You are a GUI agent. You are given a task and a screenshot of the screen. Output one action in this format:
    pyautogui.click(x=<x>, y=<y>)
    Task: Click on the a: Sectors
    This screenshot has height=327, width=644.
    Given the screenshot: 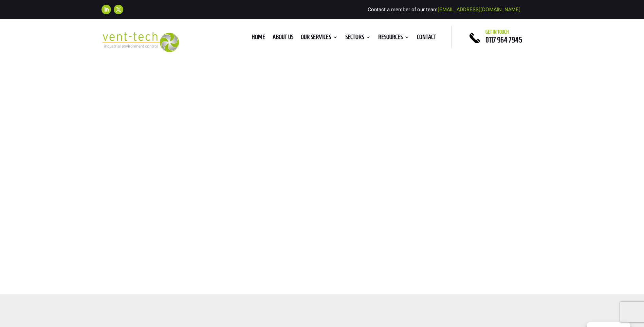 What is the action you would take?
    pyautogui.click(x=358, y=39)
    